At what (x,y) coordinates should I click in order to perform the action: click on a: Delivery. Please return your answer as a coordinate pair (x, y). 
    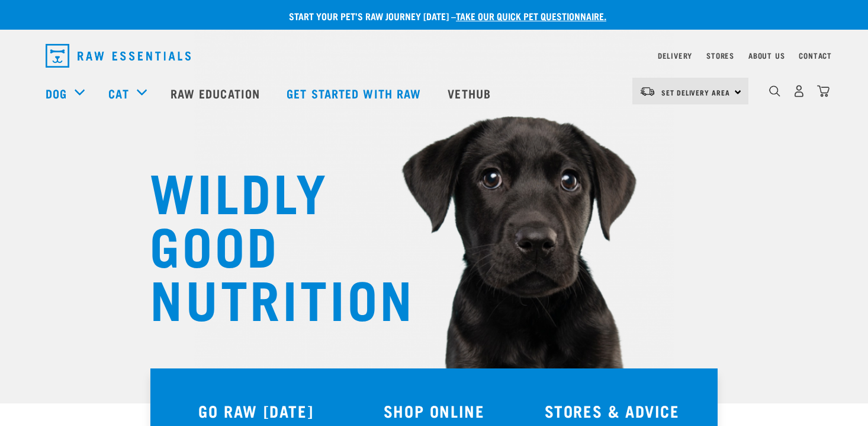
    Looking at the image, I should click on (675, 55).